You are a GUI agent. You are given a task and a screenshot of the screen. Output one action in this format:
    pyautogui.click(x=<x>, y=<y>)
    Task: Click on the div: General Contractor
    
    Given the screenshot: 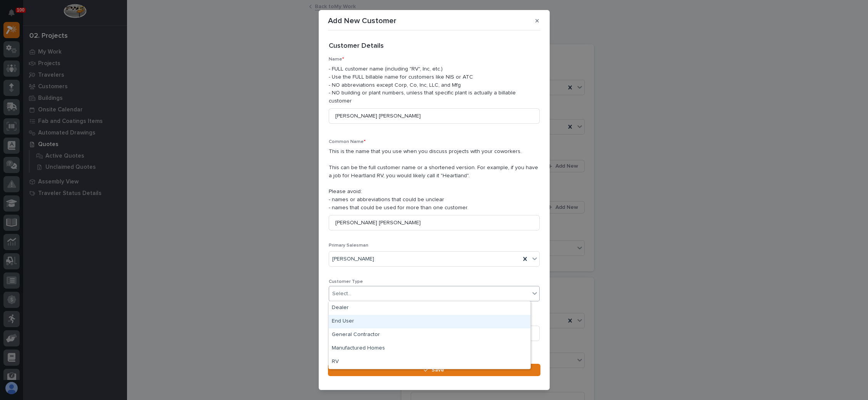 What is the action you would take?
    pyautogui.click(x=430, y=334)
    